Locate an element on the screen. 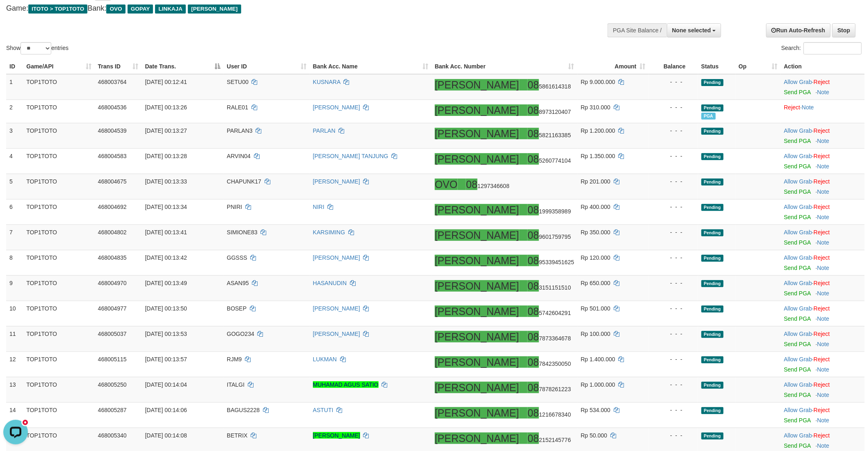  span: BAGUS2228 is located at coordinates (243, 410).